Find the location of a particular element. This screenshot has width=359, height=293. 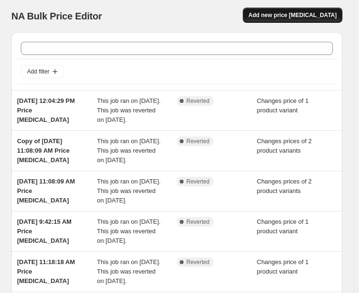

span: Add filter is located at coordinates (38, 72).